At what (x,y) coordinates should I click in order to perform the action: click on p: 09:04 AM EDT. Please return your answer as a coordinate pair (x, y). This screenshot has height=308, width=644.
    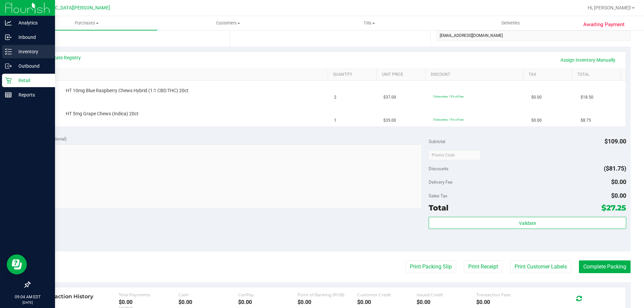
    Looking at the image, I should click on (27, 297).